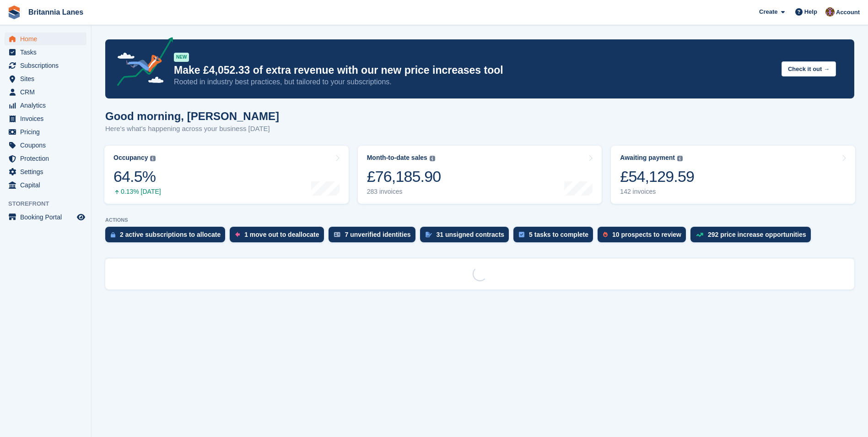 The height and width of the screenshot is (437, 868). I want to click on span: Help, so click(811, 12).